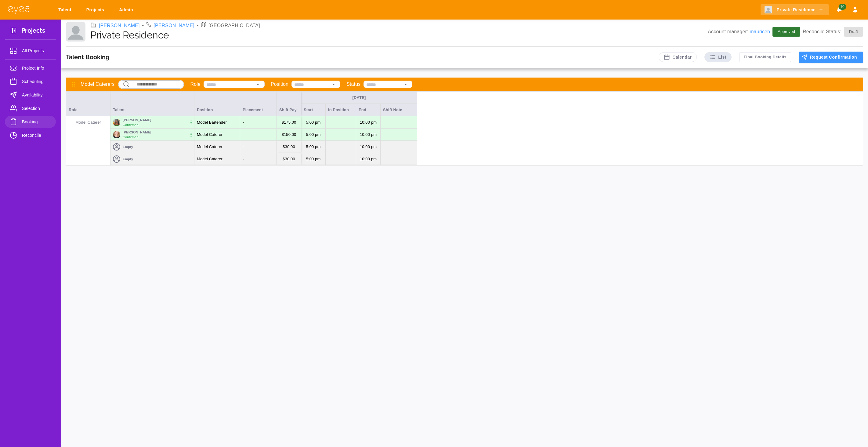  I want to click on button: Request Confirmation, so click(831, 57).